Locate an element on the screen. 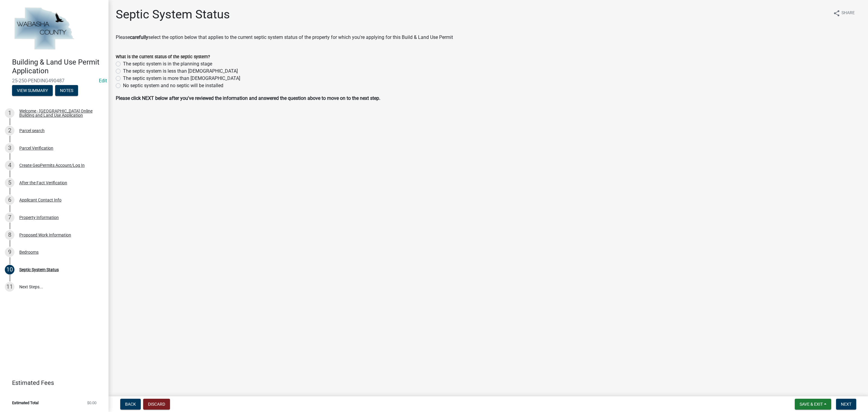  span: Share is located at coordinates (848, 13).